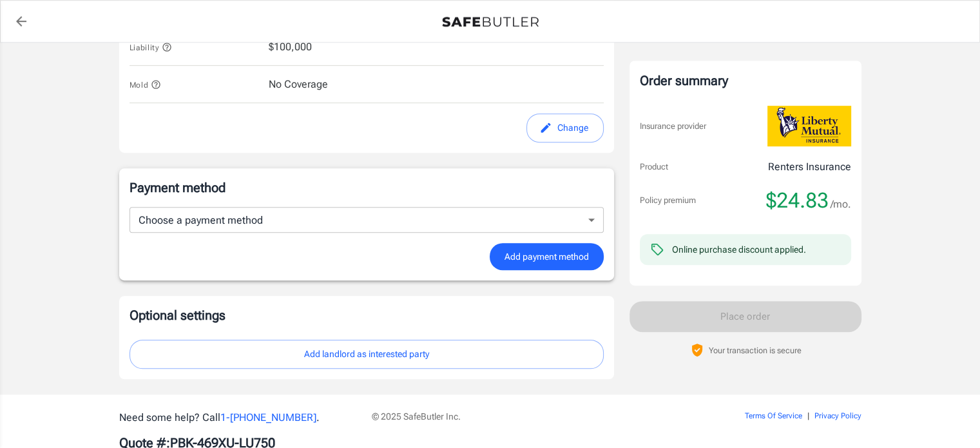 This screenshot has width=980, height=448. What do you see at coordinates (654, 167) in the screenshot?
I see `p: Product` at bounding box center [654, 167].